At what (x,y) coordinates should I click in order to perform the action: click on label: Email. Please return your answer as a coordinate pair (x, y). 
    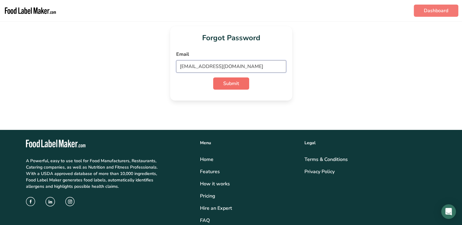
    Looking at the image, I should click on (231, 54).